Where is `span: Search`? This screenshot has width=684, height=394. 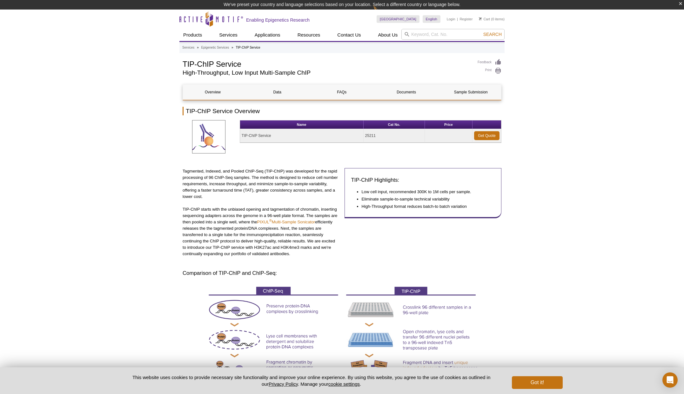 span: Search is located at coordinates (492, 34).